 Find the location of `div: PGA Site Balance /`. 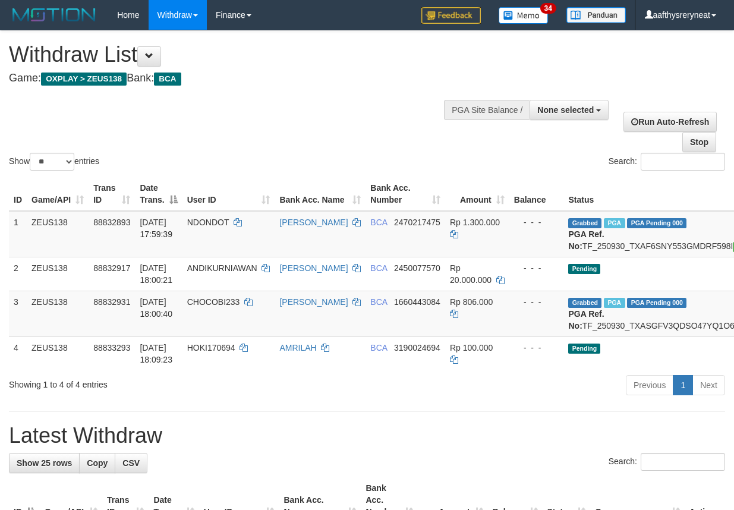

div: PGA Site Balance / is located at coordinates (487, 110).